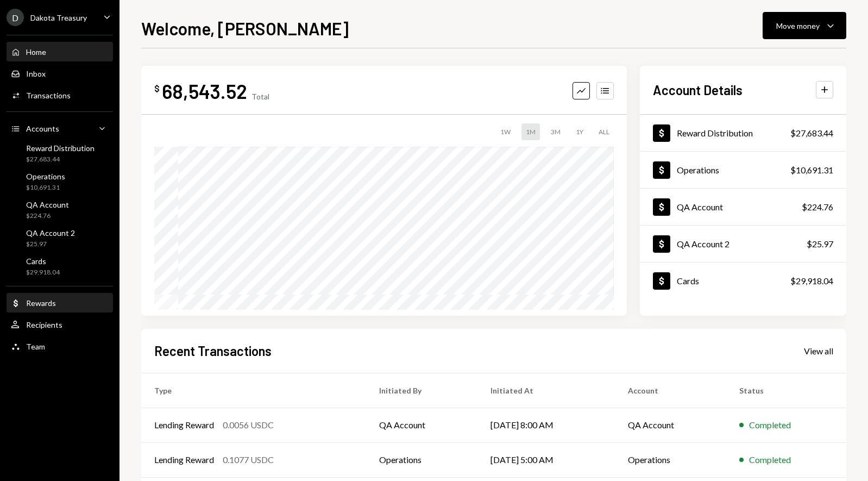 This screenshot has width=868, height=481. Describe the element at coordinates (41, 303) in the screenshot. I see `div: Rewards` at that location.